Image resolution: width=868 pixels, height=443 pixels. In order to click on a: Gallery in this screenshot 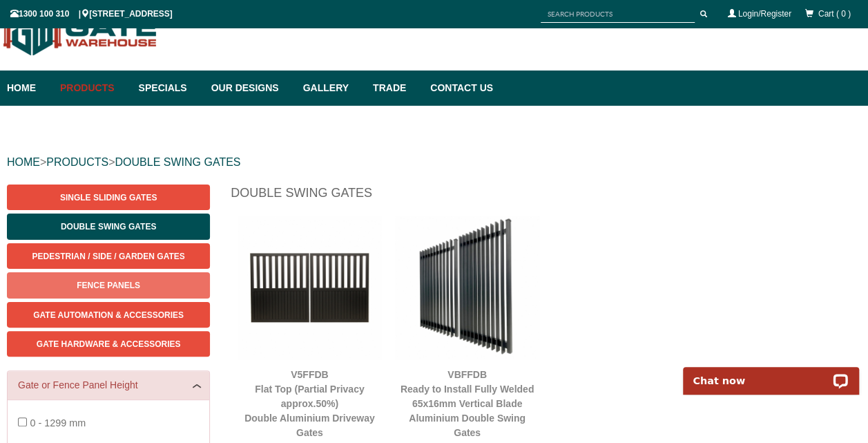, I will do `click(331, 88)`.